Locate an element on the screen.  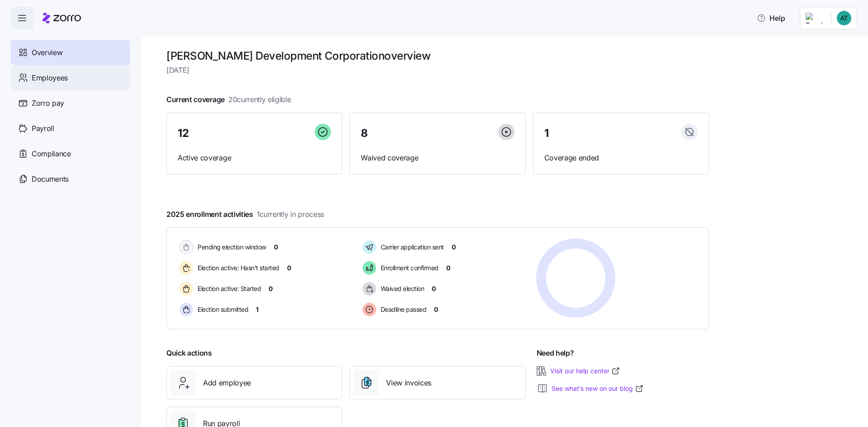
span: Add employee is located at coordinates (227, 383).